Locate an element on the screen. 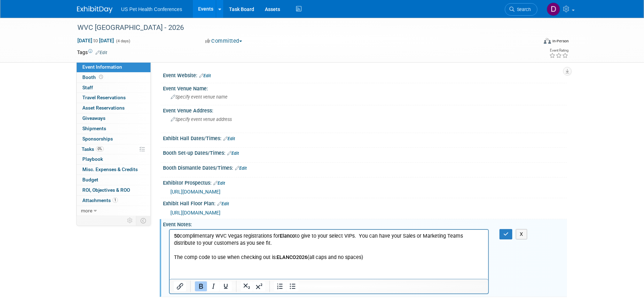 The image size is (644, 307). div: Event Notes: is located at coordinates (365, 223).